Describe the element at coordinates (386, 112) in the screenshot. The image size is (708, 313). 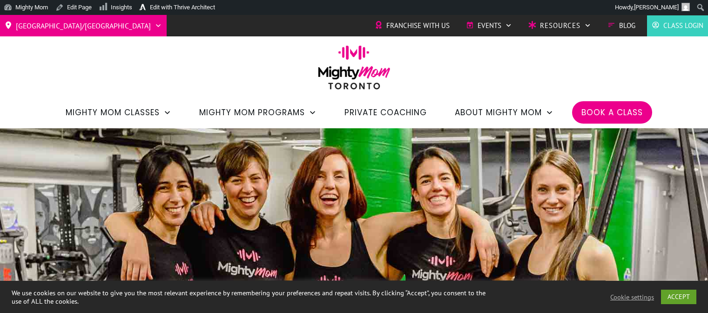
I see `span: Private Coaching` at that location.